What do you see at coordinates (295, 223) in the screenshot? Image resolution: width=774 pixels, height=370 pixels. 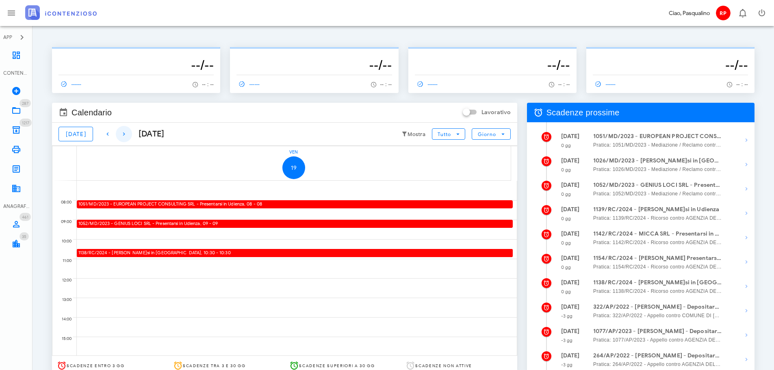 I see `span: , 09 - 09` at bounding box center [295, 223].